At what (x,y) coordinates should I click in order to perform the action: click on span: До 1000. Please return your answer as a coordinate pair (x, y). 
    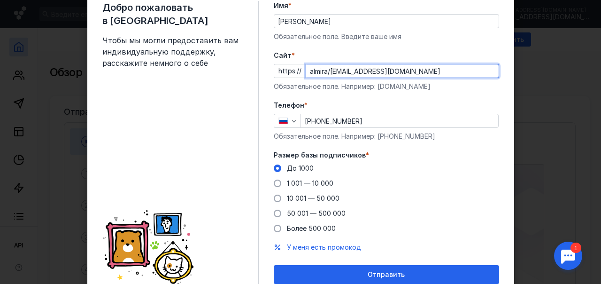
    Looking at the image, I should click on (300, 168).